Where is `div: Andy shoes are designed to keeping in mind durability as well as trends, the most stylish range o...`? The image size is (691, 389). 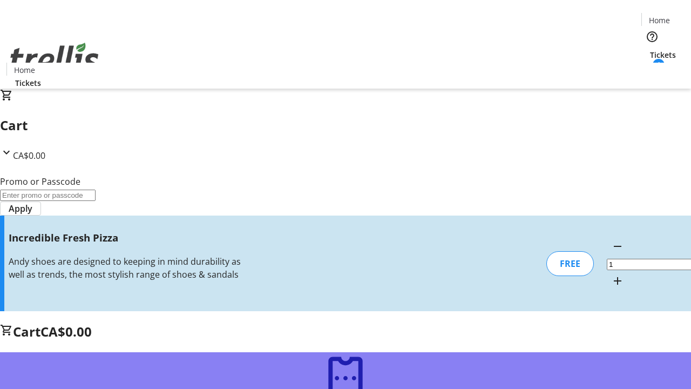 div: Andy shoes are designed to keeping in mind durability as well as trends, the most stylish range o... is located at coordinates (126, 268).